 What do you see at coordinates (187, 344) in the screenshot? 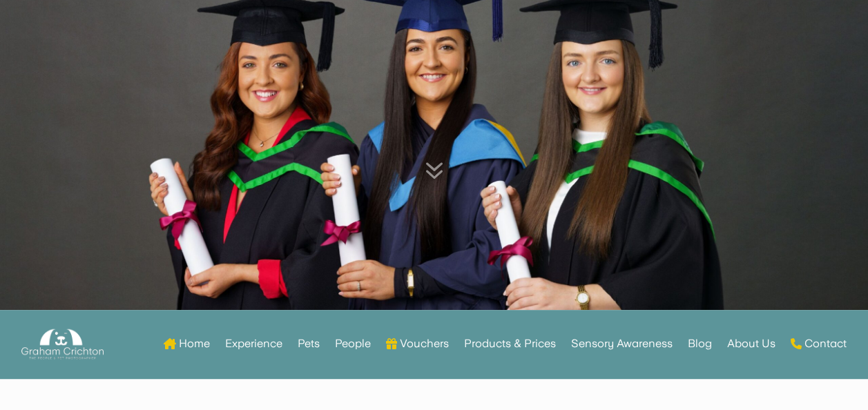
I see `a: Home` at bounding box center [187, 344].